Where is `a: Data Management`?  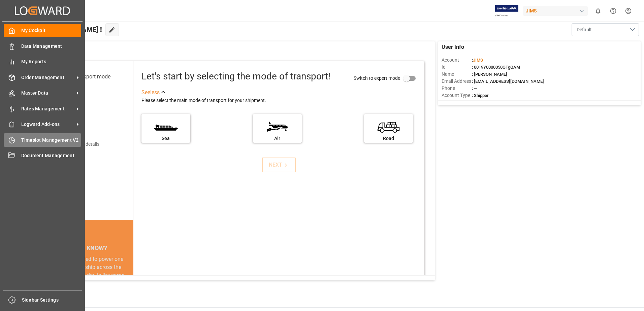
a: Data Management is located at coordinates (43, 46).